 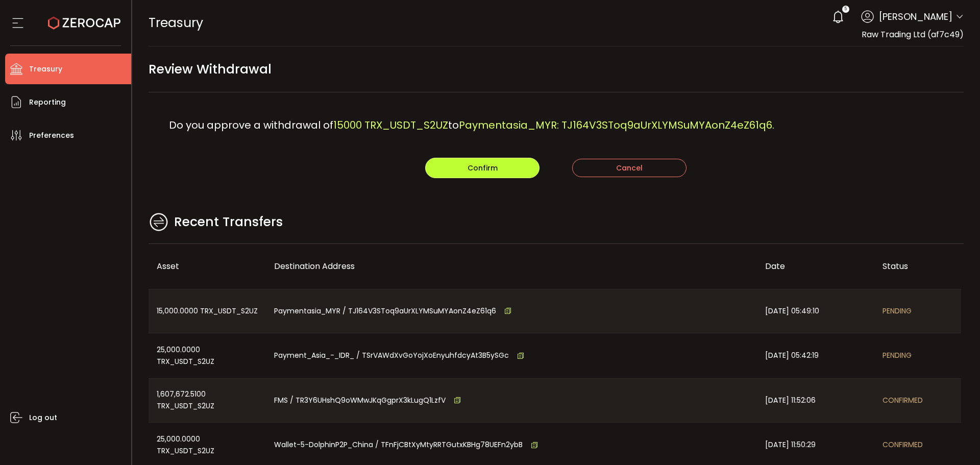 I want to click on span: Do you approve a withdrawal of, so click(x=251, y=125).